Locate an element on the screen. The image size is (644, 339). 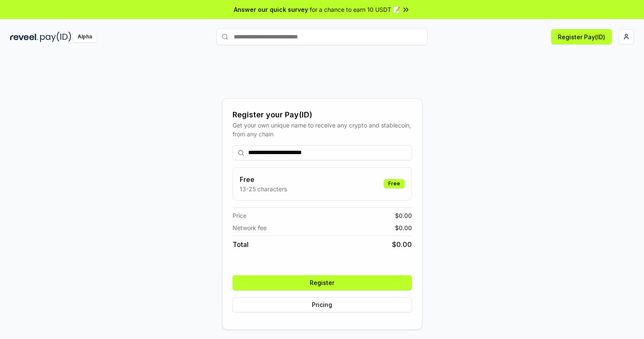
div: Register your Pay(ID) is located at coordinates (322, 114).